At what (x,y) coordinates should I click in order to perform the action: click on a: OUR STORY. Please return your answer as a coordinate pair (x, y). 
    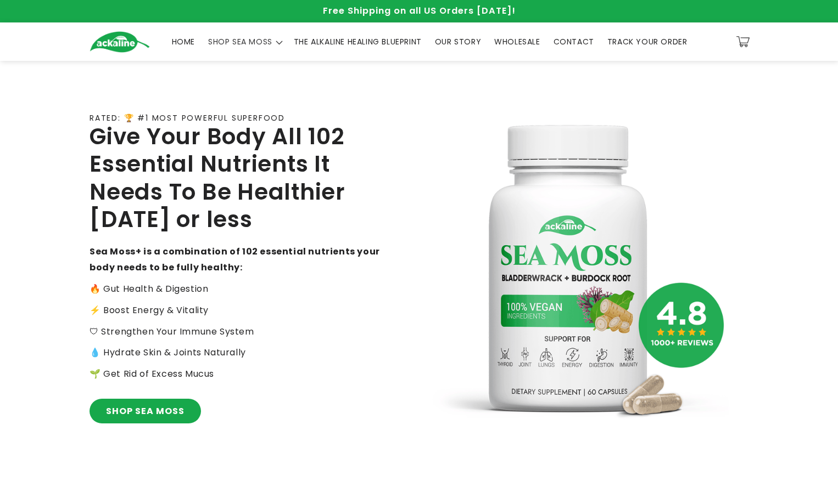
    Looking at the image, I should click on (458, 42).